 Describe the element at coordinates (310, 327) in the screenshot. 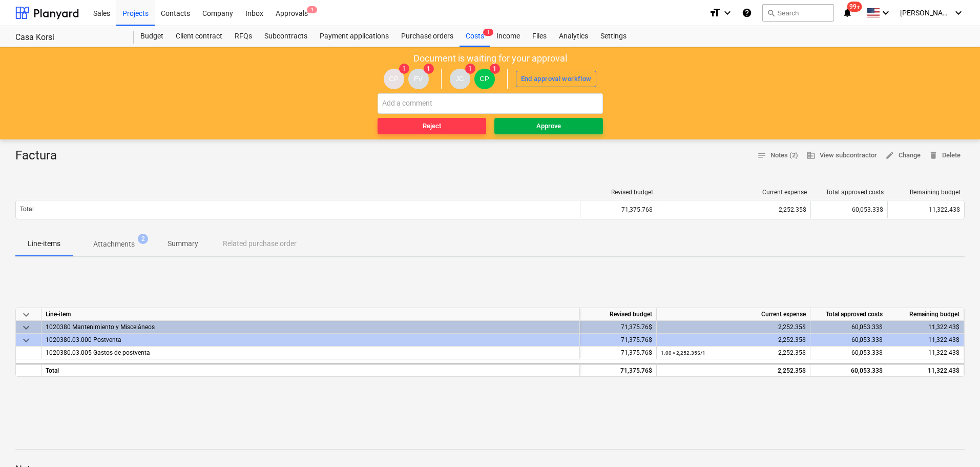

I see `div: 1020380 Mantenimiento y Misceláneos` at that location.